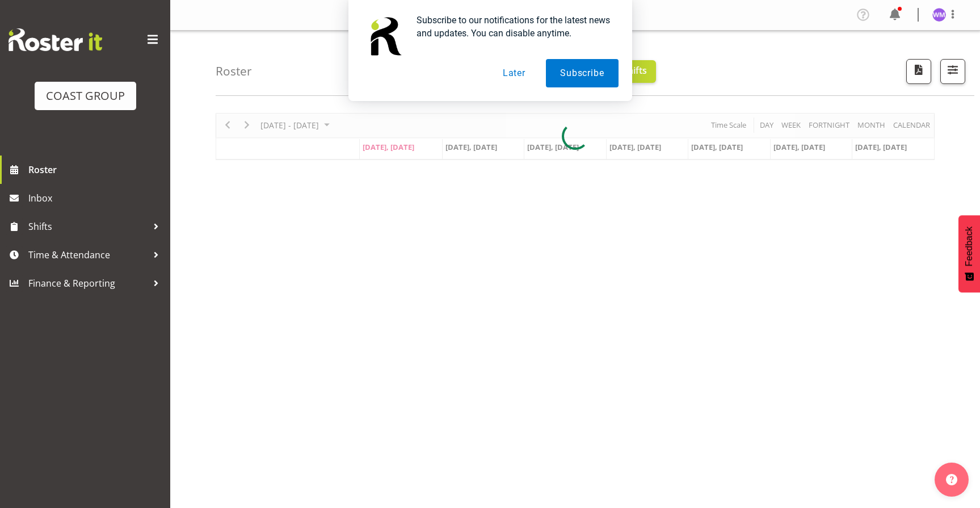  Describe the element at coordinates (88, 283) in the screenshot. I see `span: Finance & Reporting` at that location.